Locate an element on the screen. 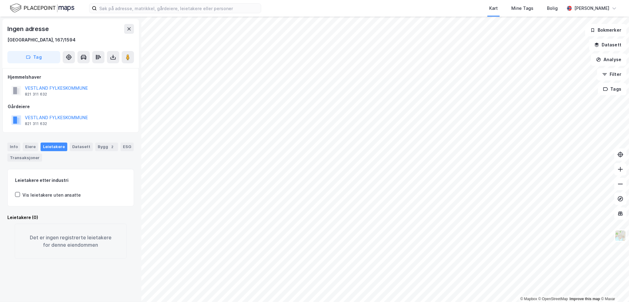  div: Bolig is located at coordinates (553, 8).